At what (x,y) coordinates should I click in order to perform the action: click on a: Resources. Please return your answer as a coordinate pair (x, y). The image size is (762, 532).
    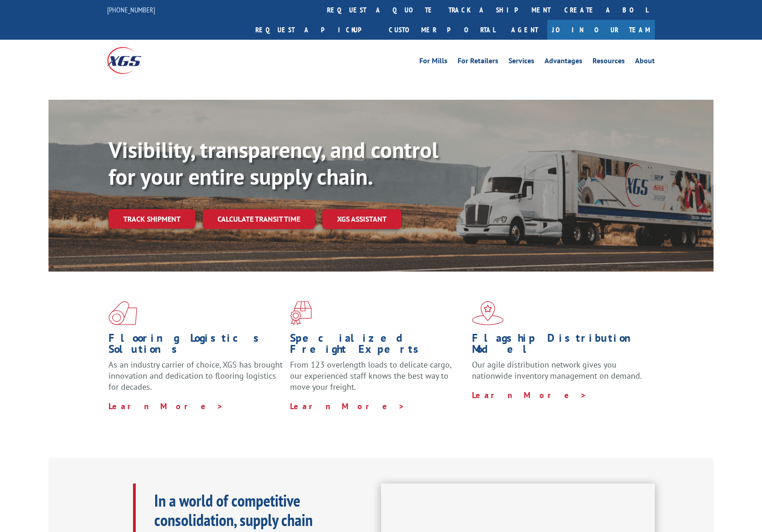
    Looking at the image, I should click on (609, 62).